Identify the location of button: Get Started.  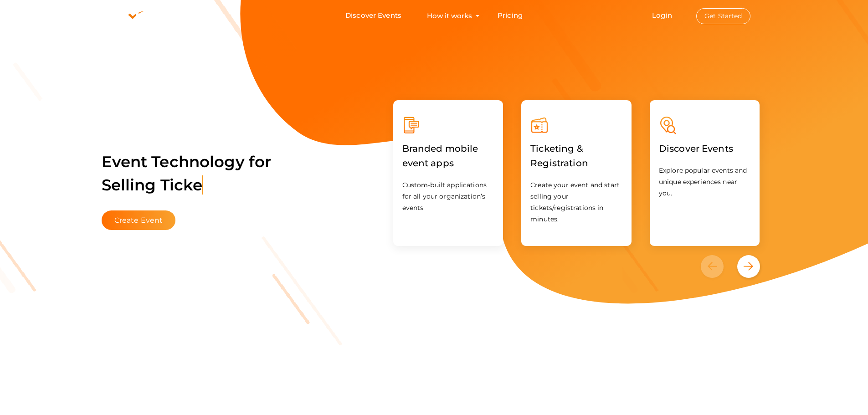
(723, 16).